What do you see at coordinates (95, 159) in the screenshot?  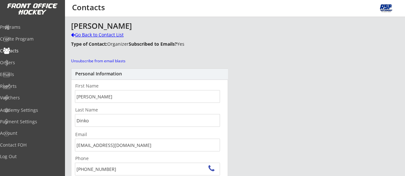 I see `div: Phone` at bounding box center [95, 159].